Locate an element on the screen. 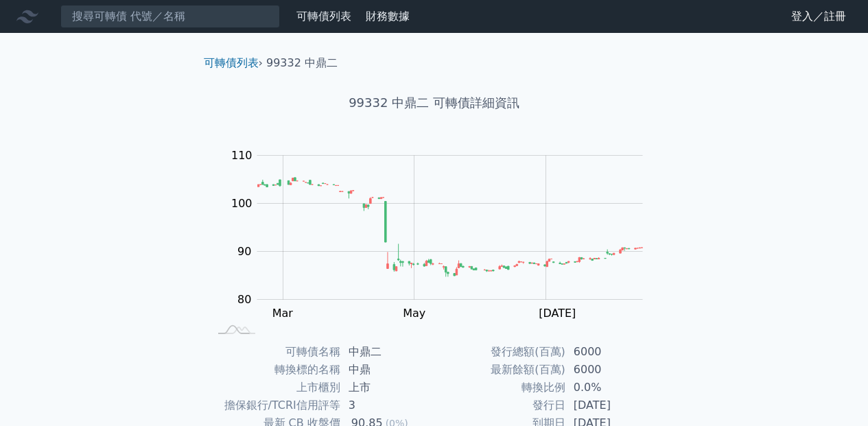  tspan: May is located at coordinates (414, 312).